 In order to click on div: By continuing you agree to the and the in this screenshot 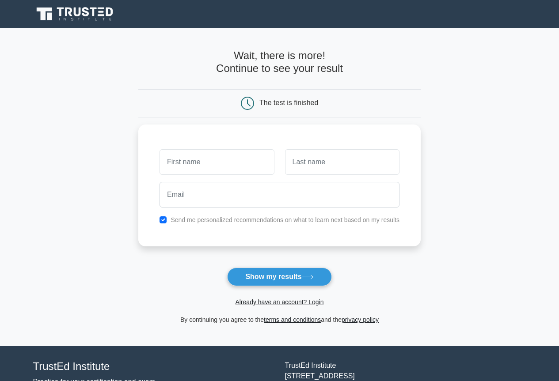, I will do `click(279, 320)`.